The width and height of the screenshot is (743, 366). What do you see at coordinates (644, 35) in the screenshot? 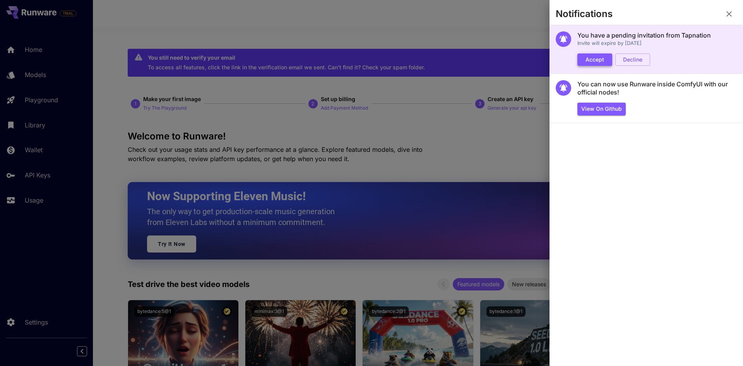
I see `h5: You have a pending invitation from Tapnation` at bounding box center [644, 35].